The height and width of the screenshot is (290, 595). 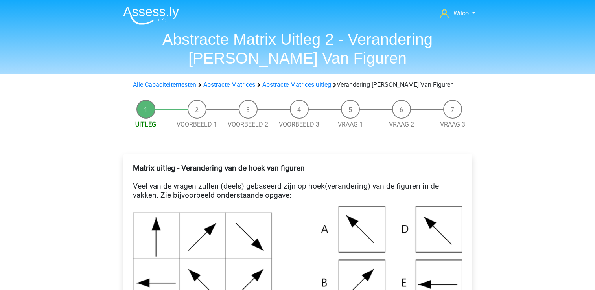 I want to click on a: Voorbeeld 3, so click(x=299, y=124).